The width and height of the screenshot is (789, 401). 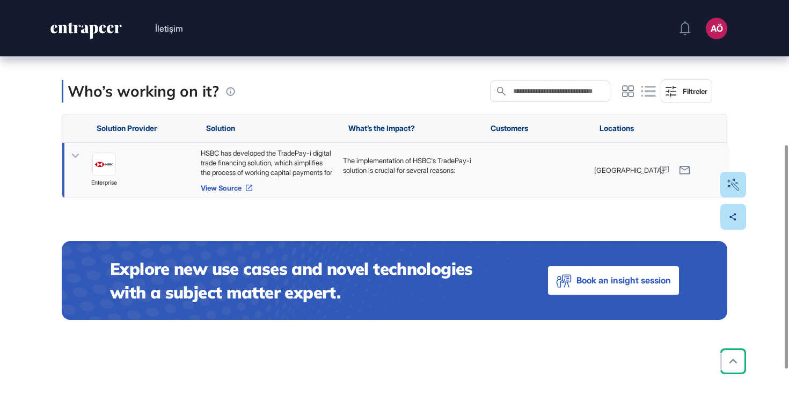 I want to click on img: image, so click(x=104, y=164).